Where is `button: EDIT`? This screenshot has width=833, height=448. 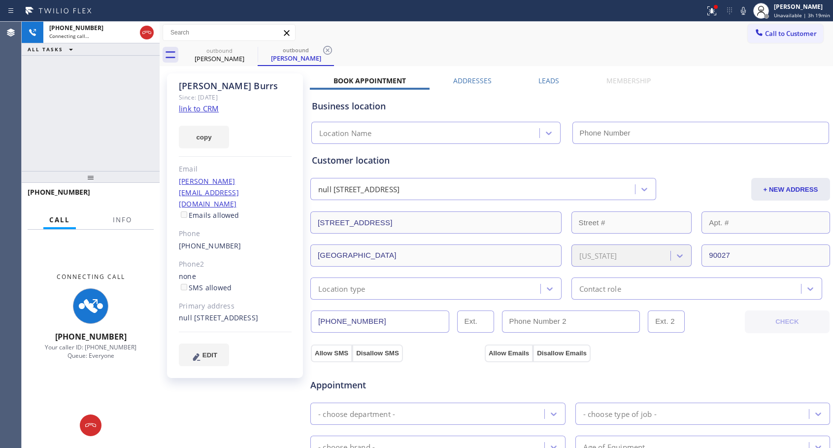
button: EDIT is located at coordinates (204, 355).